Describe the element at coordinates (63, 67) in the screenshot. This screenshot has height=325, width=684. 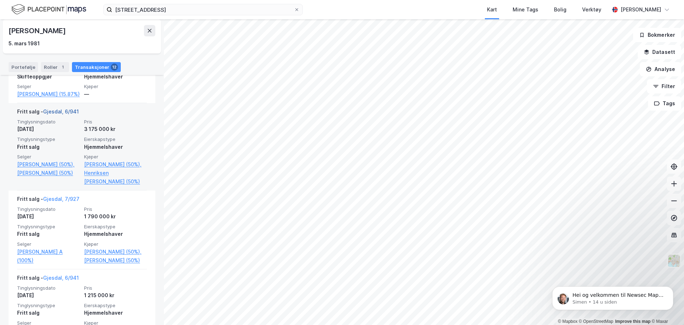
I see `div: 1` at that location.